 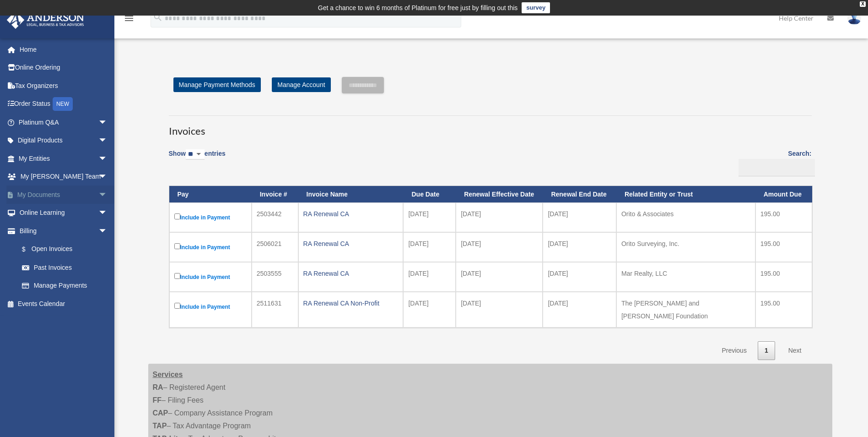 I want to click on a: Online Learningarrow_drop_down, so click(x=64, y=213).